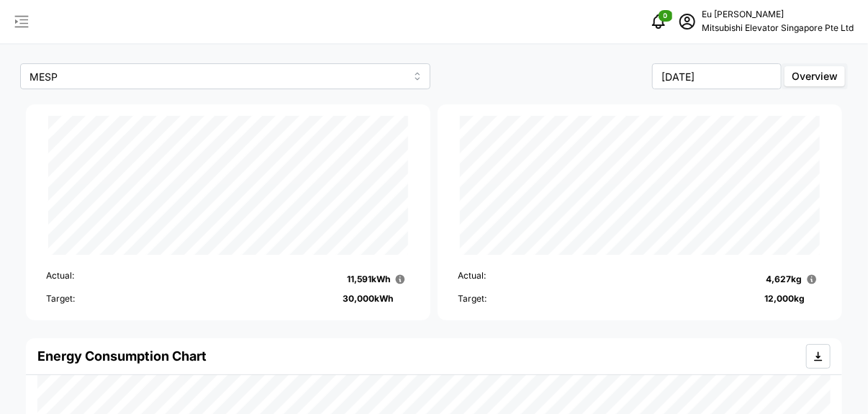 The image size is (868, 414). What do you see at coordinates (369, 279) in the screenshot?
I see `p: 11,591 kWh` at bounding box center [369, 279].